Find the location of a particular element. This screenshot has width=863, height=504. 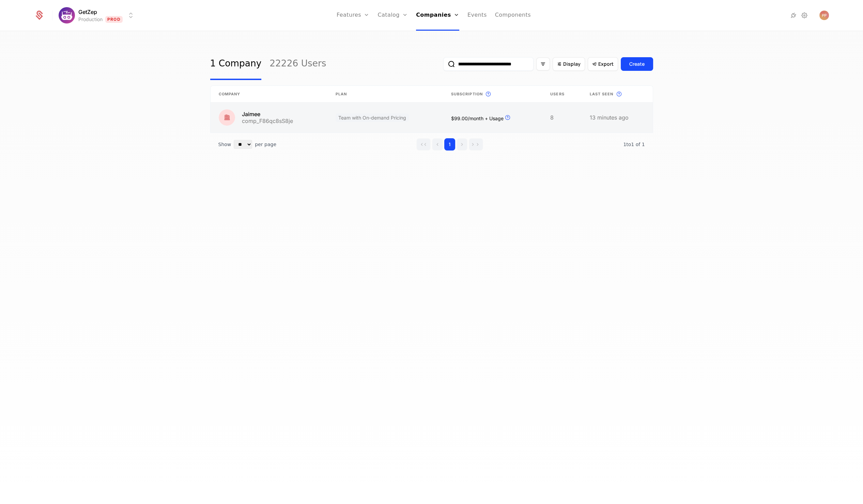

button: Go to page 1 is located at coordinates (450, 144).